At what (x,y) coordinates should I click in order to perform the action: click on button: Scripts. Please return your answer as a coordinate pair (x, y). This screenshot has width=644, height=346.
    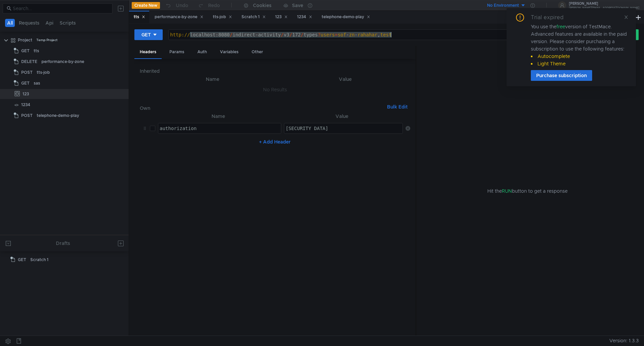
    Looking at the image, I should click on (68, 23).